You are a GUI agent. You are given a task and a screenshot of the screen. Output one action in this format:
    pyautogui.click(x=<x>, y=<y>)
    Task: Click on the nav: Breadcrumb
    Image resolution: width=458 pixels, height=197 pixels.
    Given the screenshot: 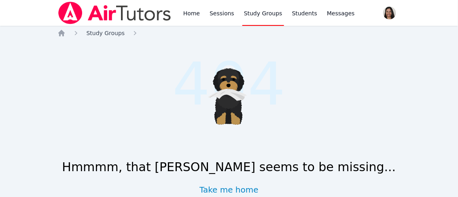 What is the action you would take?
    pyautogui.click(x=229, y=33)
    